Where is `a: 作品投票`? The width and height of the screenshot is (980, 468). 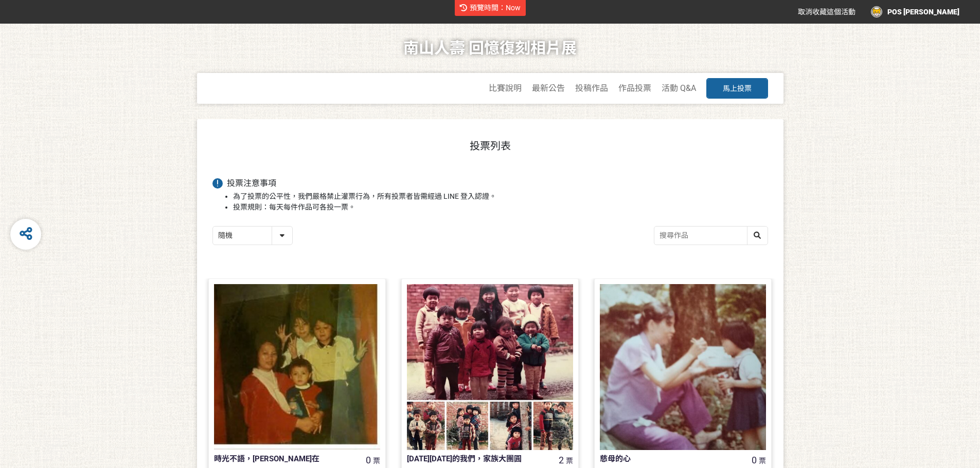
a: 作品投票 is located at coordinates (635, 88).